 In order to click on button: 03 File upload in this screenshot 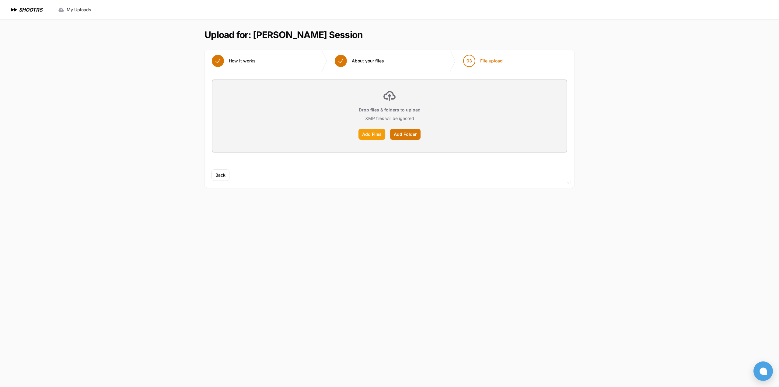, I will do `click(483, 61)`.